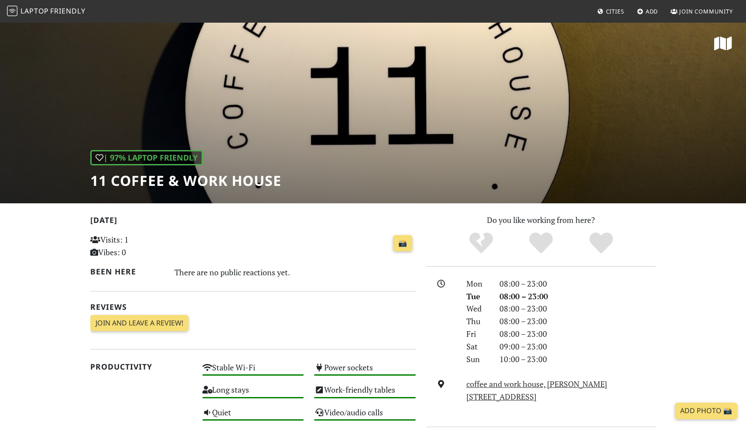  What do you see at coordinates (253, 371) in the screenshot?
I see `div: Stable Wi-Fi` at bounding box center [253, 371].